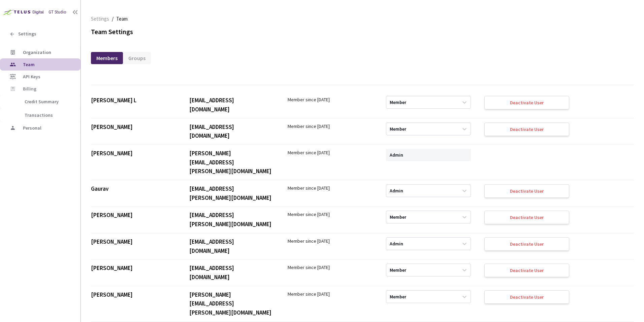 The height and width of the screenshot is (322, 644). I want to click on span: Transactions, so click(39, 115).